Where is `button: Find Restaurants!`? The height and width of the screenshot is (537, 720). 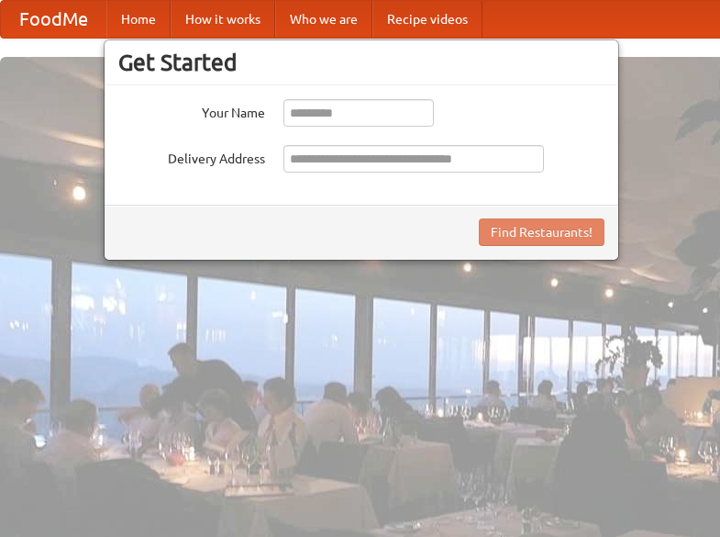
button: Find Restaurants! is located at coordinates (541, 232).